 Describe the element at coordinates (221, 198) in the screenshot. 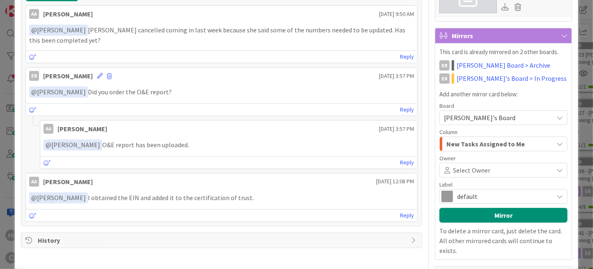

I see `p: I obtained the EIN and added it to the certification of trust.` at that location.